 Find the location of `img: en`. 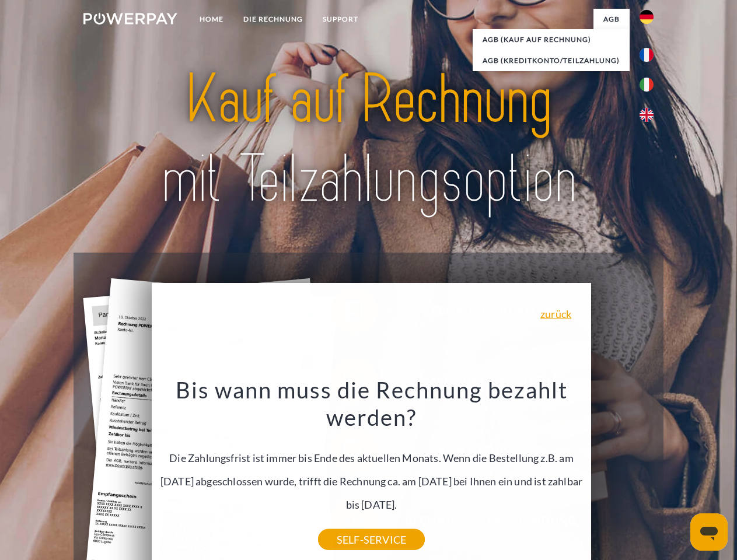

img: en is located at coordinates (647, 115).